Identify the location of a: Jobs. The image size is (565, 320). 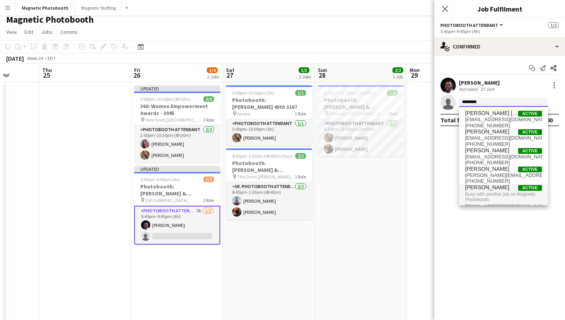
(47, 32).